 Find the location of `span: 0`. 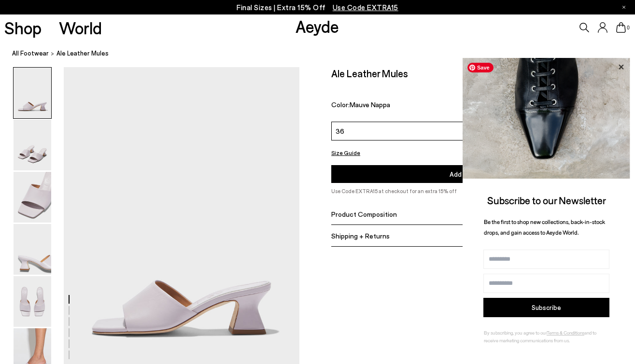

span: 0 is located at coordinates (628, 28).